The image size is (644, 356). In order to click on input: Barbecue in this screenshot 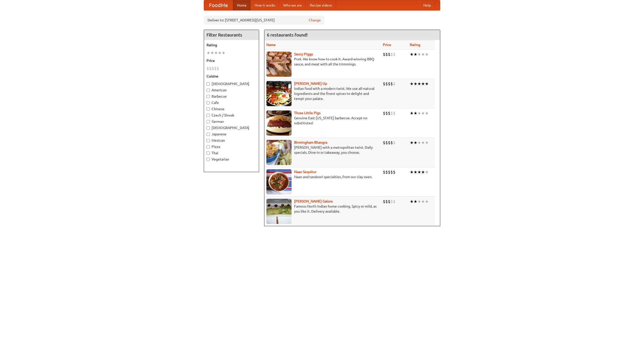, I will do `click(208, 96)`.